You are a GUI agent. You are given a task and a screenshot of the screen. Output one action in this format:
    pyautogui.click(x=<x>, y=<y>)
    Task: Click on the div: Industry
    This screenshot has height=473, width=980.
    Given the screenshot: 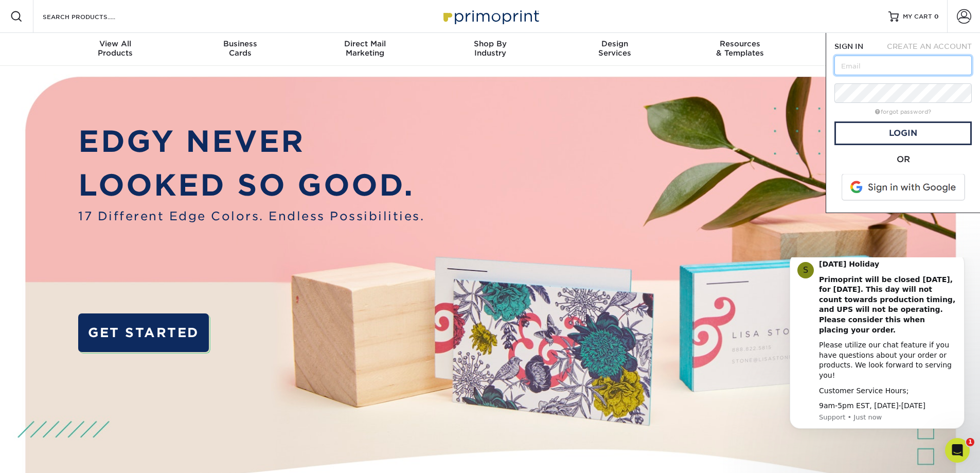 What is the action you would take?
    pyautogui.click(x=490, y=49)
    